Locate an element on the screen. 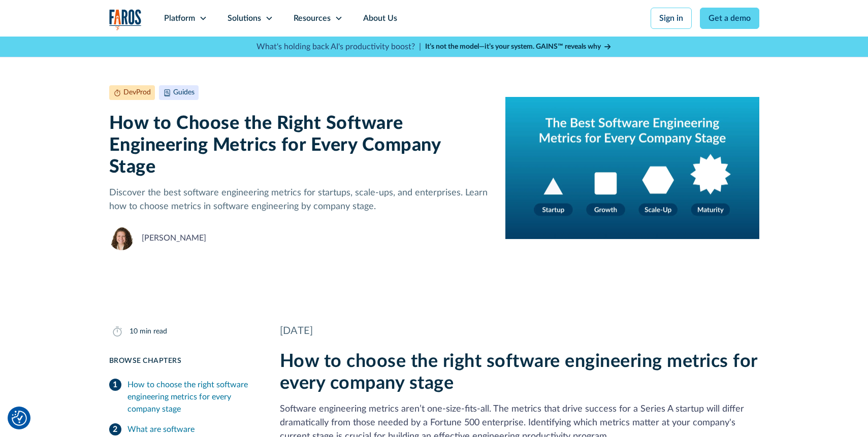 The width and height of the screenshot is (868, 437). img: Revisit consent button is located at coordinates (19, 418).